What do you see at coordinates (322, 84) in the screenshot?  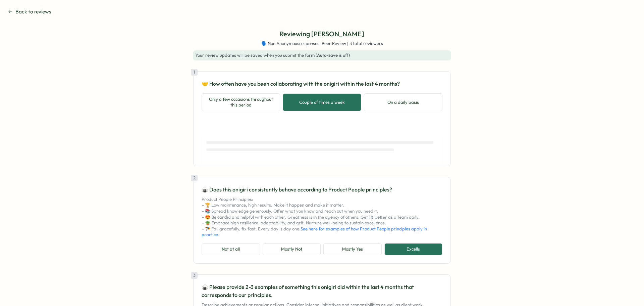 I see `p: 🤝 How often have you been collaborating with the onigiri within the last 4 months?` at bounding box center [322, 84].